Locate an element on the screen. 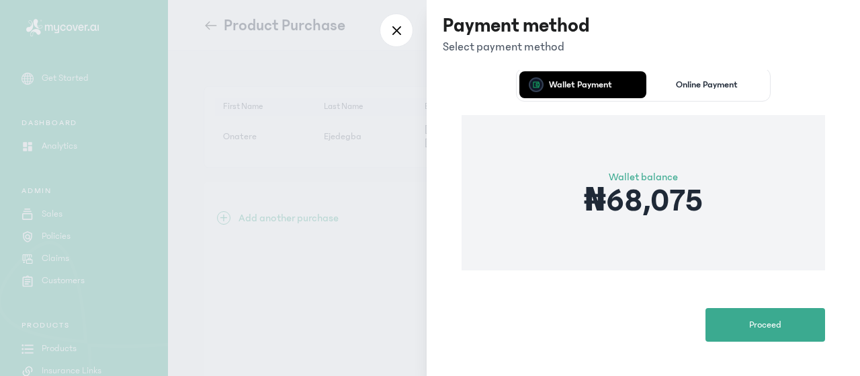 This screenshot has width=860, height=376. p: ₦68,075 is located at coordinates (643, 201).